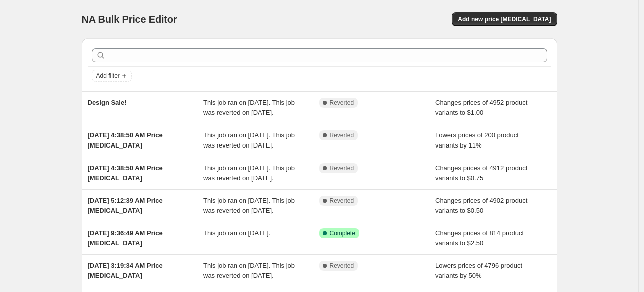 The width and height of the screenshot is (644, 292). I want to click on span: Lowers prices of 4796 product variants by 50%, so click(479, 270).